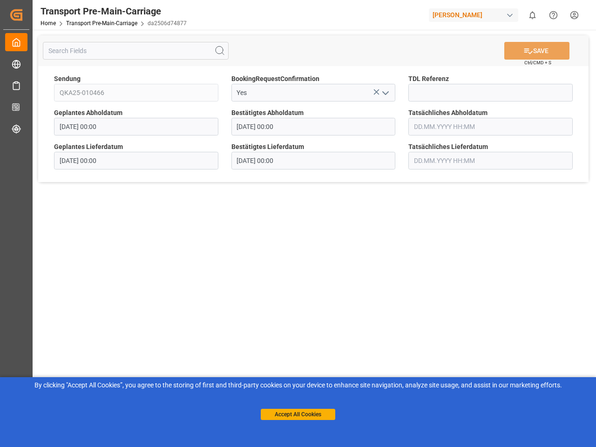  What do you see at coordinates (298, 385) in the screenshot?
I see `div: By clicking "Accept All Cookies”, you agree to the storing of first and third-party cookies on yo...` at bounding box center [298, 385].